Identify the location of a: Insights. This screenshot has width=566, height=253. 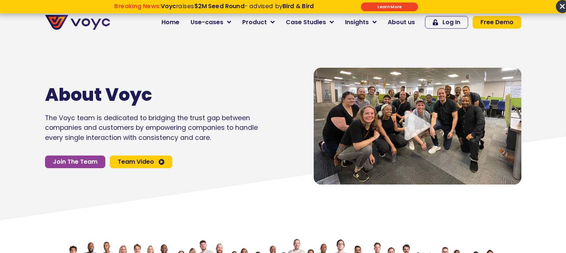
(361, 22).